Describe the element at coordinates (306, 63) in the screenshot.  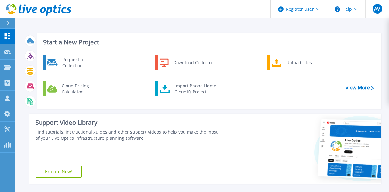
I see `div: Upload Files` at that location.